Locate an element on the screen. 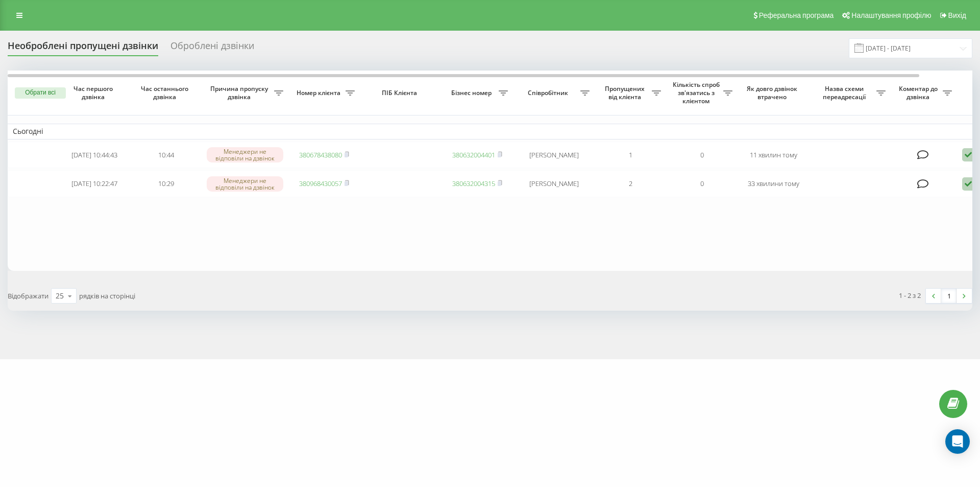  span: Причина пропуску дзвінка is located at coordinates (240, 92).